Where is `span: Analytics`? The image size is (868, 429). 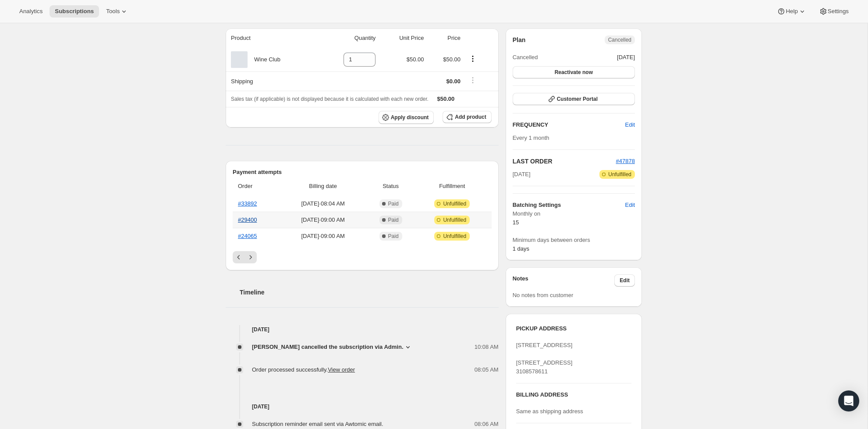
span: Analytics is located at coordinates (31, 11).